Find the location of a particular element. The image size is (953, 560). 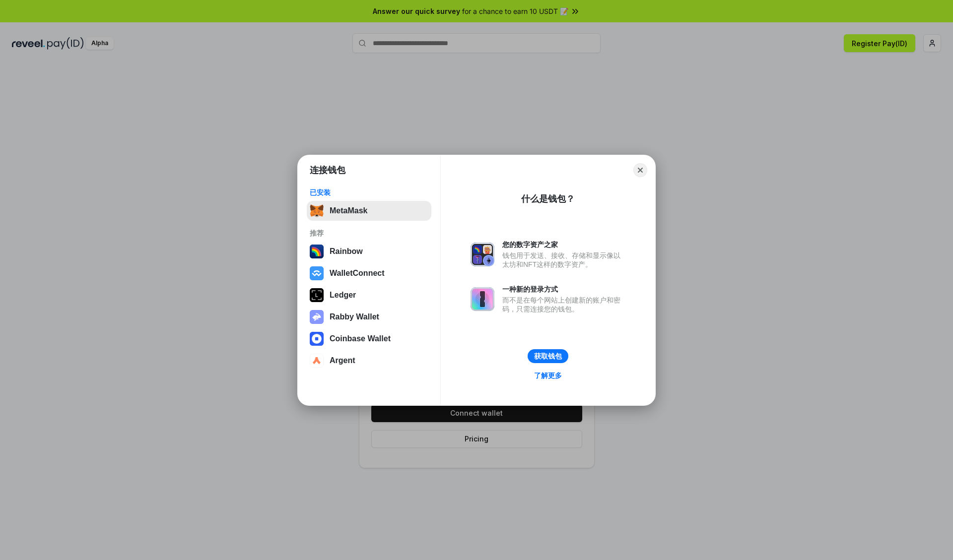

div: 什么是钱包？ is located at coordinates (548, 199).